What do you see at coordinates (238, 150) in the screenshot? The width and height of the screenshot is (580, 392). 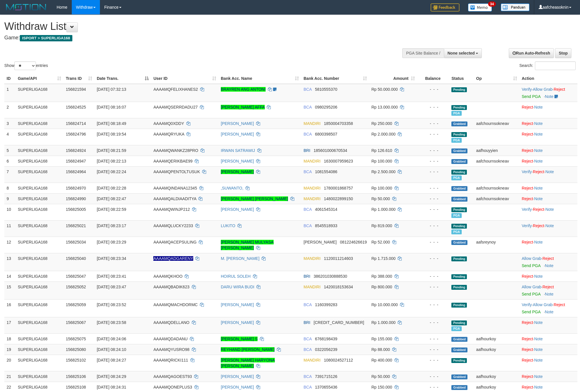 I see `a: IRWAN SATRAWIJ` at bounding box center [238, 150].